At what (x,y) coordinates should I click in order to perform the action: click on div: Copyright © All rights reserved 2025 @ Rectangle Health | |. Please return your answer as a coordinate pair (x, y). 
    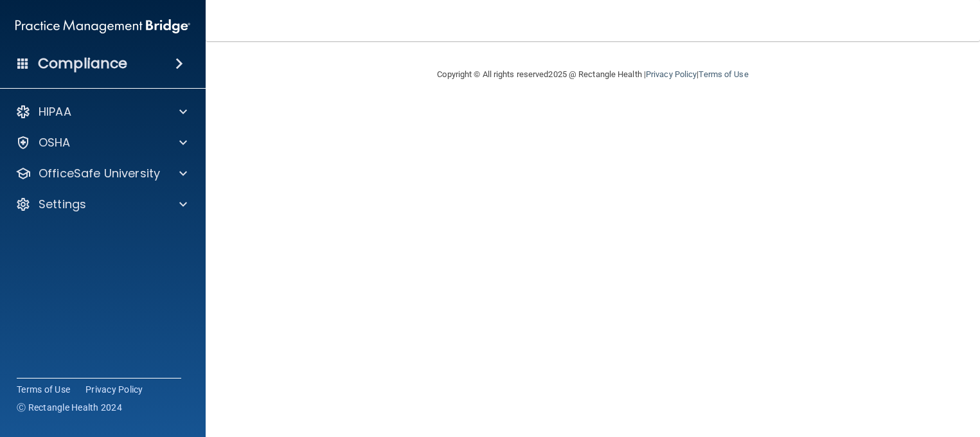
    Looking at the image, I should click on (593, 74).